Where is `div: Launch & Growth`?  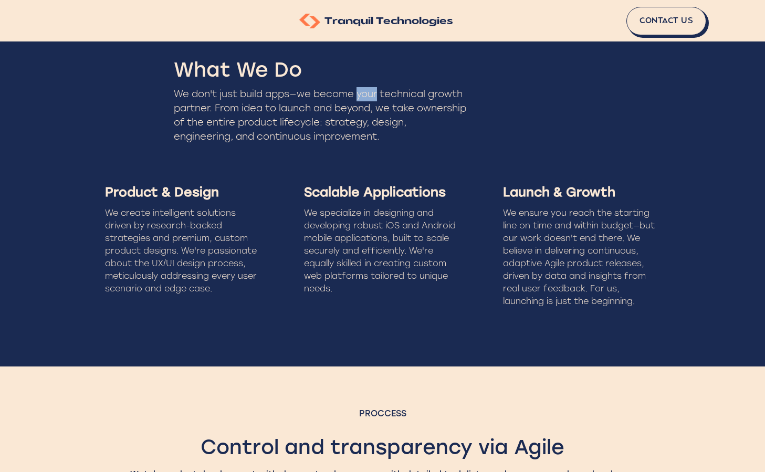
div: Launch & Growth is located at coordinates (582, 192).